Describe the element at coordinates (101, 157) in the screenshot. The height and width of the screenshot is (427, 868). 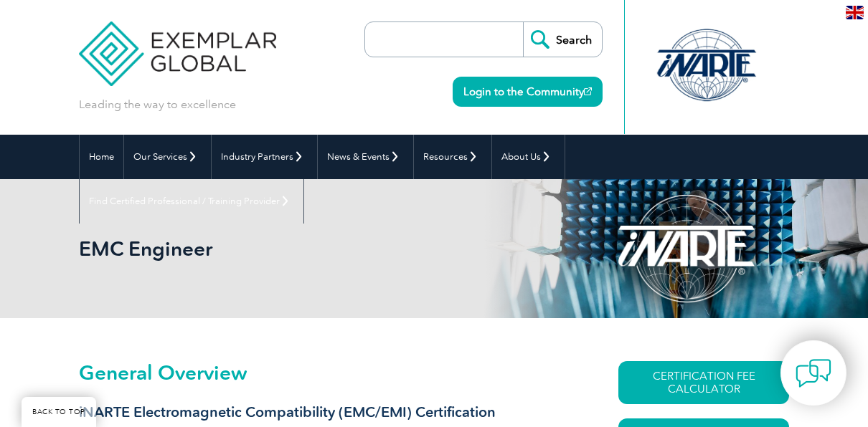
I see `a: Home` at that location.